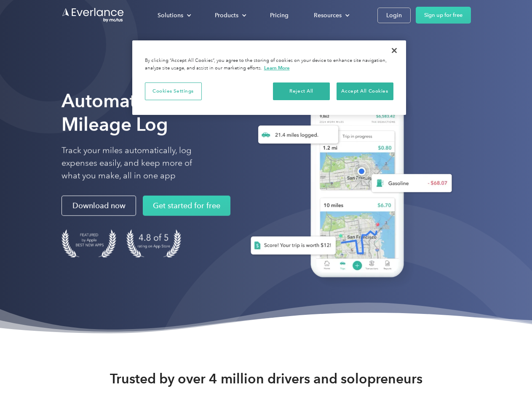  Describe the element at coordinates (394, 51) in the screenshot. I see `button: Close` at that location.